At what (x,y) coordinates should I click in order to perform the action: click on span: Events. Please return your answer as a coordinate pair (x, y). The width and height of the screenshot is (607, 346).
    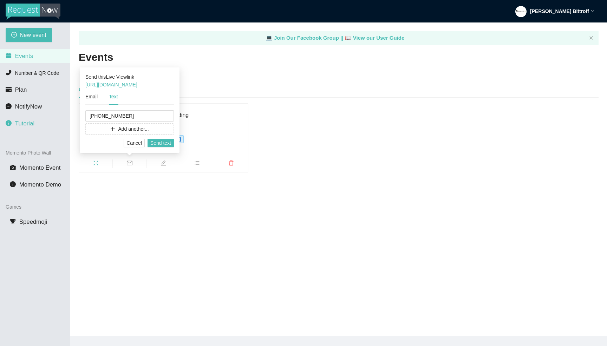
    Looking at the image, I should click on (24, 56).